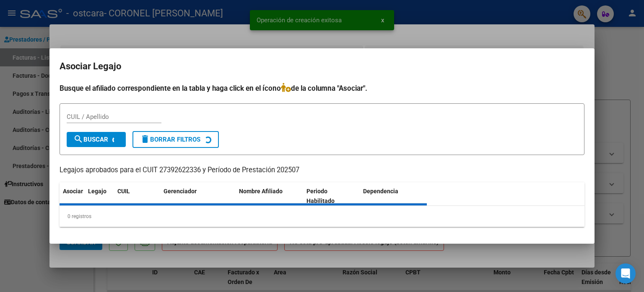 The width and height of the screenshot is (644, 292). Describe the element at coordinates (99, 196) in the screenshot. I see `datatable-header-cell: Legajo` at that location.